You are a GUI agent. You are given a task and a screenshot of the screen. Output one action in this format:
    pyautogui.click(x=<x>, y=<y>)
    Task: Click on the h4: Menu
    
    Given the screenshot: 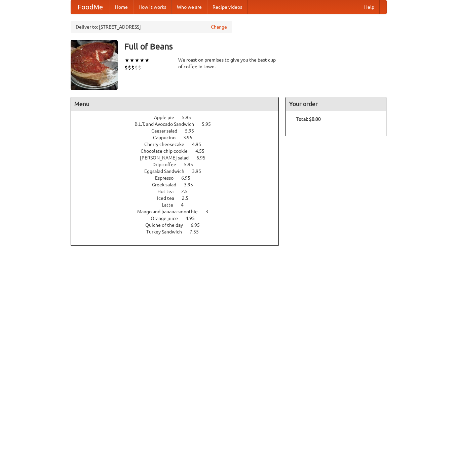 What is the action you would take?
    pyautogui.click(x=175, y=104)
    